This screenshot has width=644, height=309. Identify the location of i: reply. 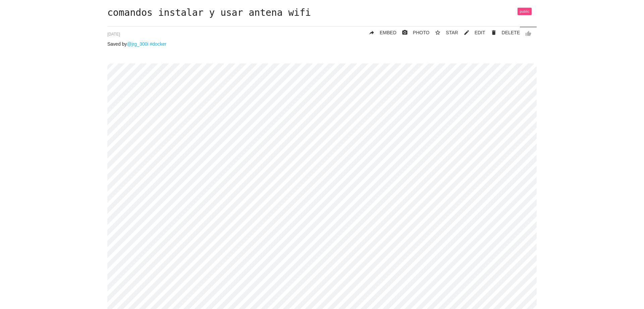
(371, 32).